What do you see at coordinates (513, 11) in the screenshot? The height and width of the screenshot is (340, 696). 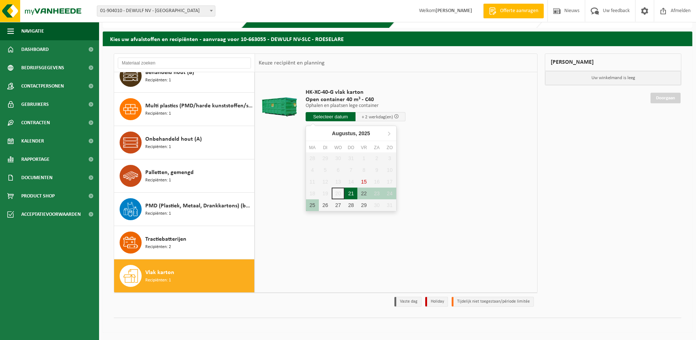 I see `a: Offerte aanvragen` at bounding box center [513, 11].